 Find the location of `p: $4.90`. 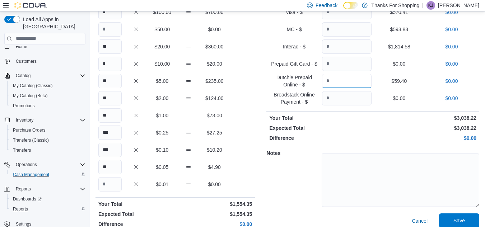

p: $4.90 is located at coordinates (214, 167).